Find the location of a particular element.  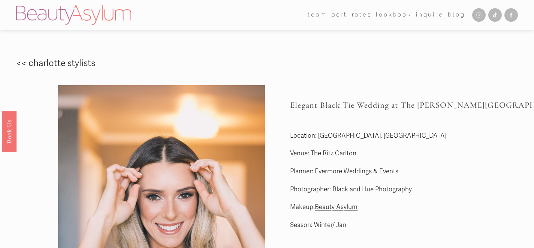

p: Planner: Evermore Weddings & Events is located at coordinates (393, 171).